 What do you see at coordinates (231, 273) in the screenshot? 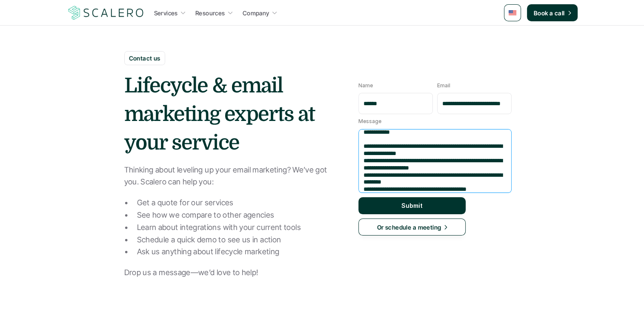
I see `p: Drop us a message—we’d love to help!` at bounding box center [231, 273].